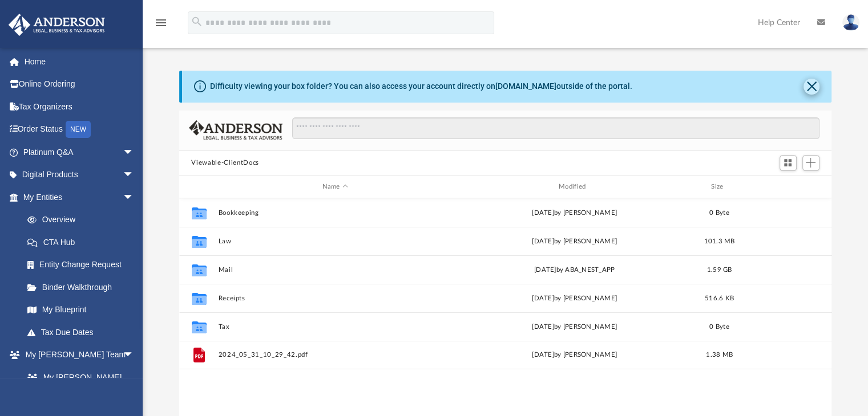 This screenshot has width=868, height=416. What do you see at coordinates (574, 187) in the screenshot?
I see `div: Modified` at bounding box center [574, 187].